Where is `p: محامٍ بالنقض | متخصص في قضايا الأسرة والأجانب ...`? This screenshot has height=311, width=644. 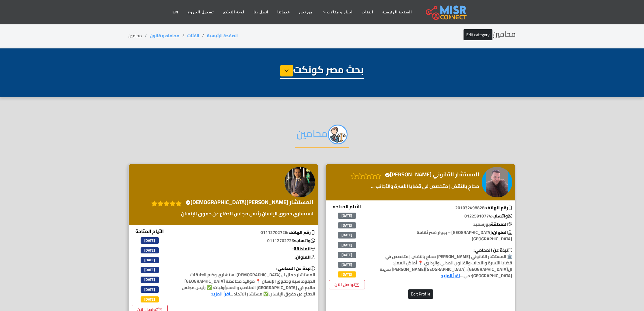
p: محامٍ بالنقض | متخصص في قضايا الأسرة والأجانب ... is located at coordinates (414, 186).